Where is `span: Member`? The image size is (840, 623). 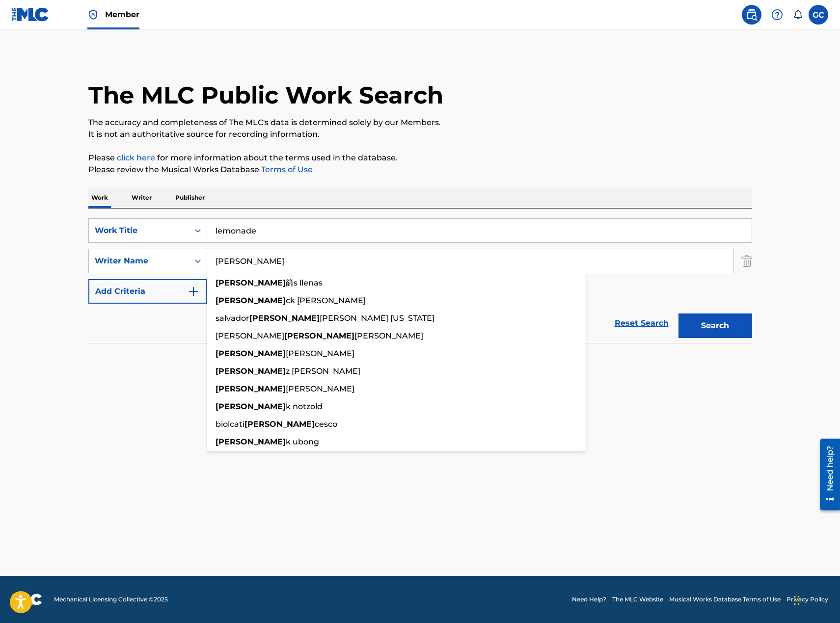
span: Member is located at coordinates (122, 14).